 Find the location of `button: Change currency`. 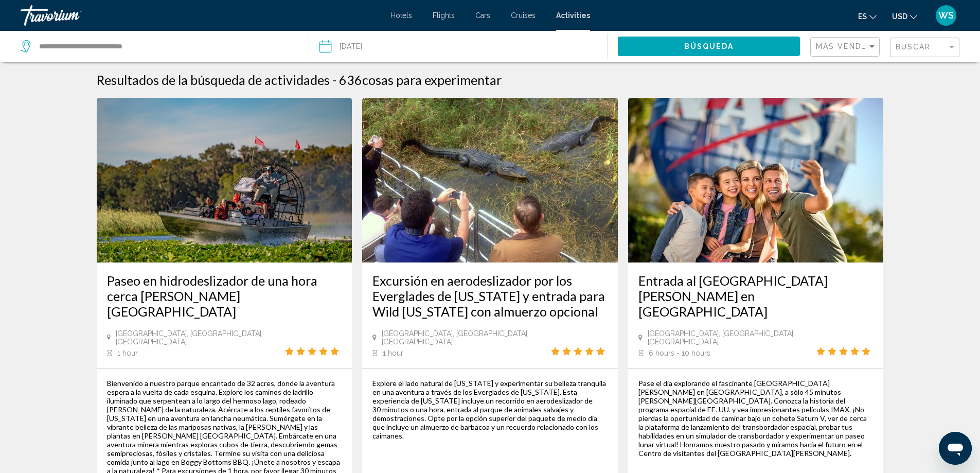

button: Change currency is located at coordinates (904, 16).